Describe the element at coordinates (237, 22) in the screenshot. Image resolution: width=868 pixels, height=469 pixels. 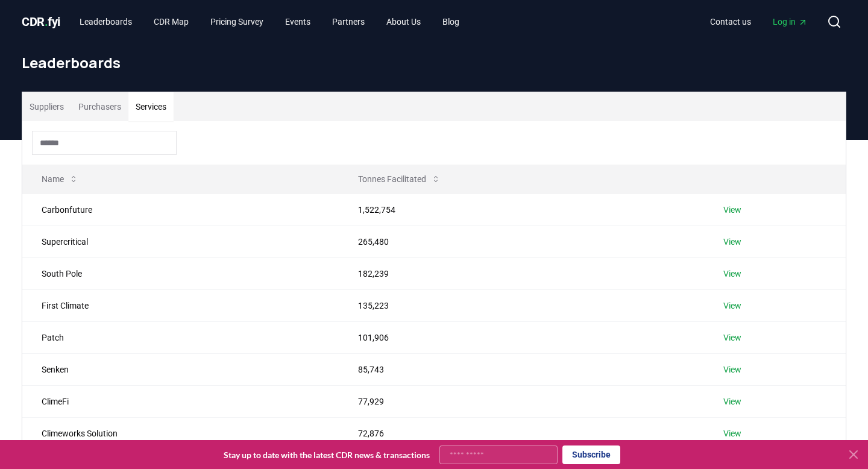
I see `a: Pricing Survey` at that location.